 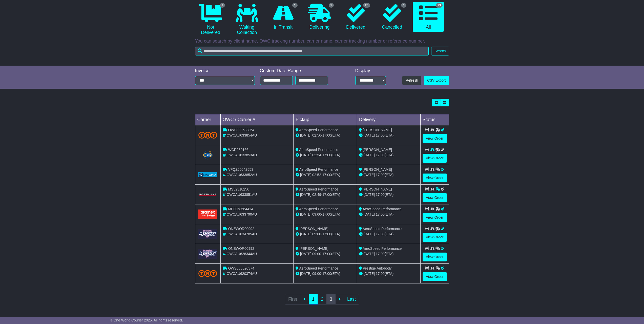 What do you see at coordinates (434, 119) in the screenshot?
I see `td: Status` at bounding box center [434, 119].